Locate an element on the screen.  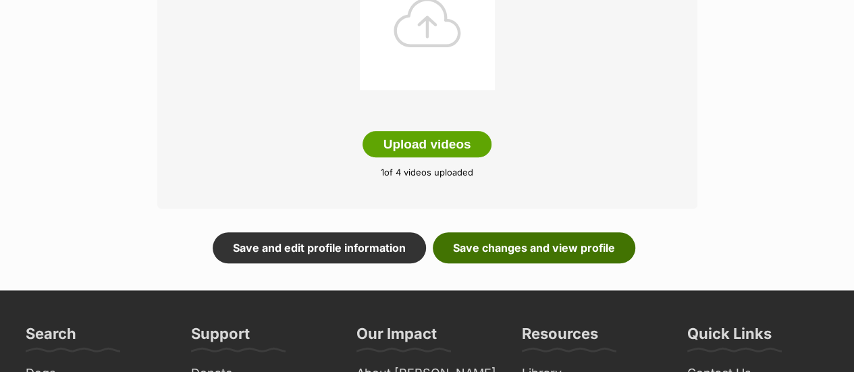
button: Upload videos is located at coordinates (427, 144).